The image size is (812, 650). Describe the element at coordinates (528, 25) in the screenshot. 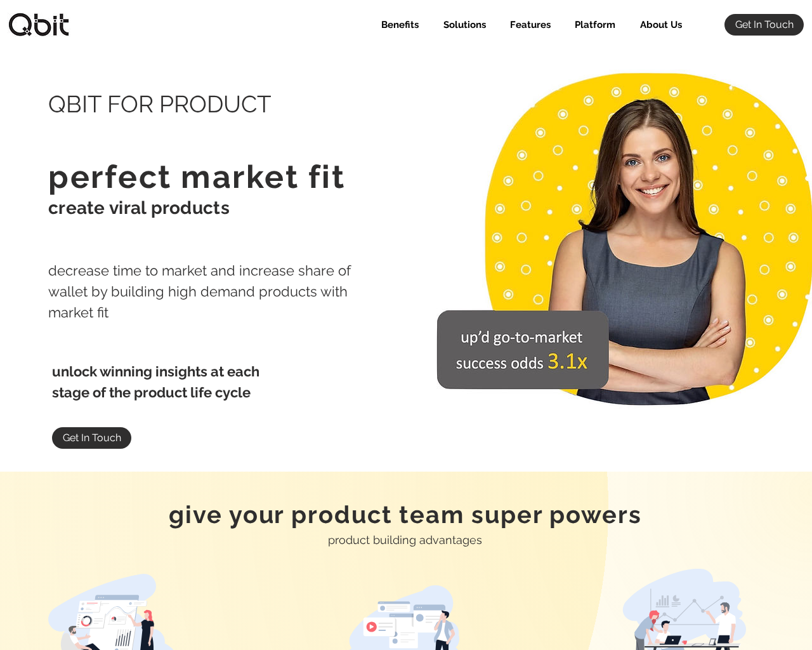

I see `div: Features` at that location.